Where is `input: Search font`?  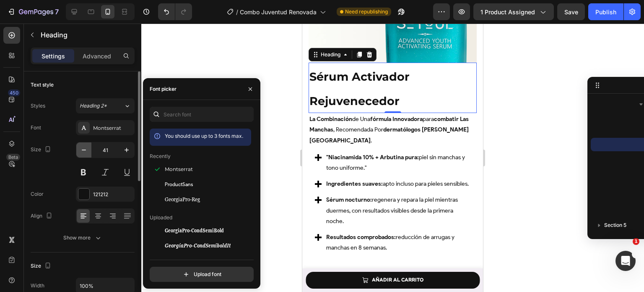 input: Search font is located at coordinates (202, 115).